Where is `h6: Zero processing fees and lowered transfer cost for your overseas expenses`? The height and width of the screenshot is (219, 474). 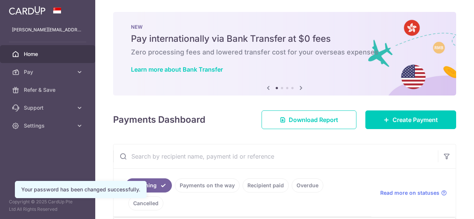
h6: Zero processing fees and lowered transfer cost for your overseas expenses is located at coordinates (285, 52).